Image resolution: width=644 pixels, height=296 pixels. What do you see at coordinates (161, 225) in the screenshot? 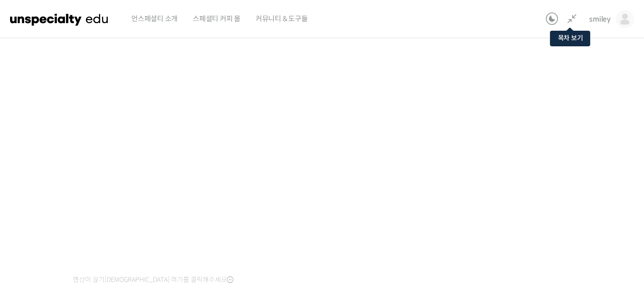
I see `a: 설정` at bounding box center [161, 225].